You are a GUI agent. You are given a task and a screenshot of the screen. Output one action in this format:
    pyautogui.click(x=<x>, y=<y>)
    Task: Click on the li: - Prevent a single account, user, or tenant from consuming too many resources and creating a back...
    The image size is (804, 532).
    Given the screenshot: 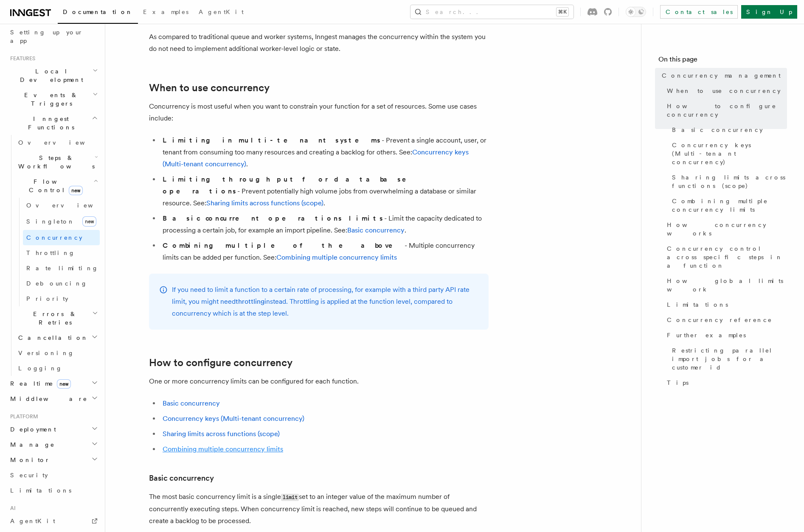 What is the action you would take?
    pyautogui.click(x=324, y=152)
    